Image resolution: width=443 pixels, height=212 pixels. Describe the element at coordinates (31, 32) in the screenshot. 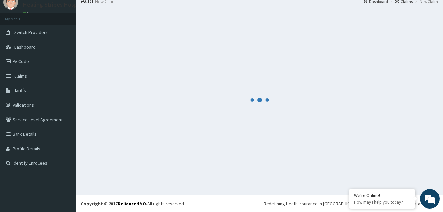

I see `span: Switch Providers` at that location.